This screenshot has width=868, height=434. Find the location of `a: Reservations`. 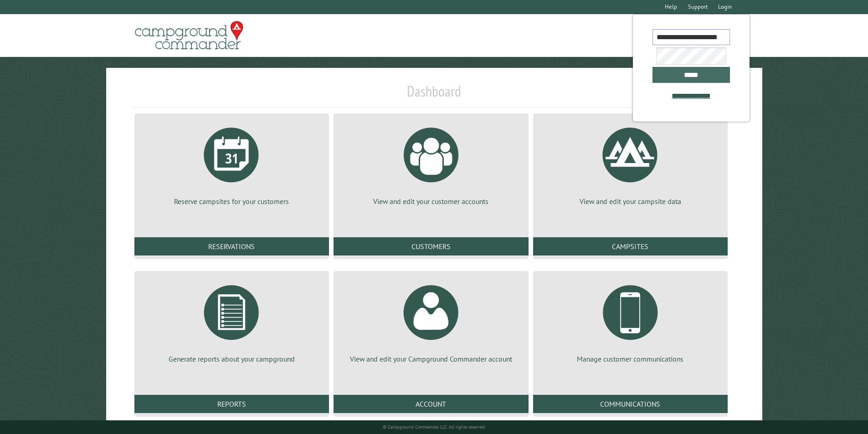

a: Reservations is located at coordinates (232, 247).